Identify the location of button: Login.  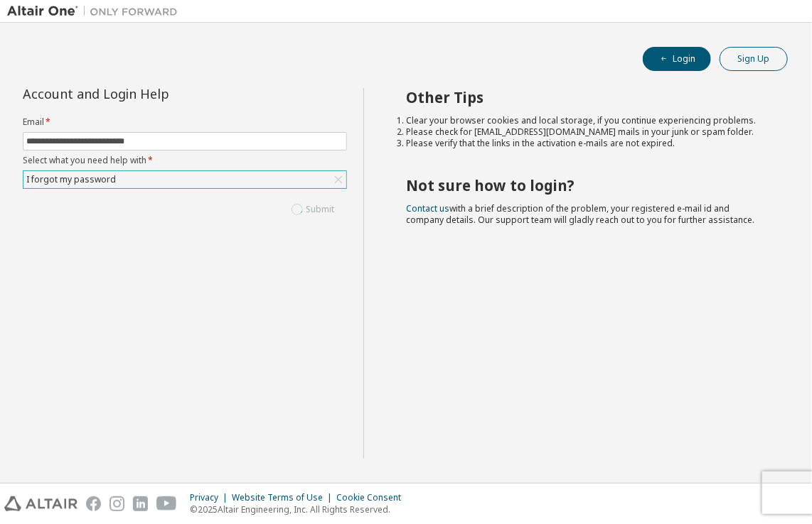
(677, 59).